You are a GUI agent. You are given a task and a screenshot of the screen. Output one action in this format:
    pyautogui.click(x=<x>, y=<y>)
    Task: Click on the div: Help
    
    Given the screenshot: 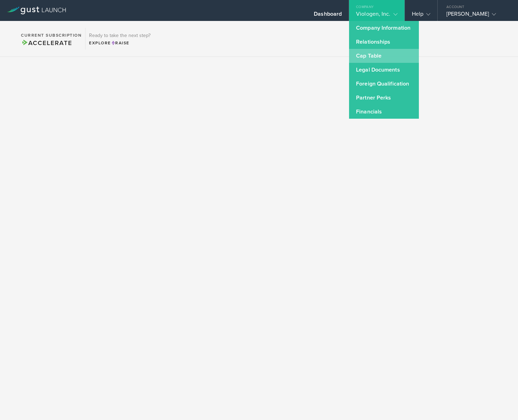 What is the action you would take?
    pyautogui.click(x=421, y=16)
    